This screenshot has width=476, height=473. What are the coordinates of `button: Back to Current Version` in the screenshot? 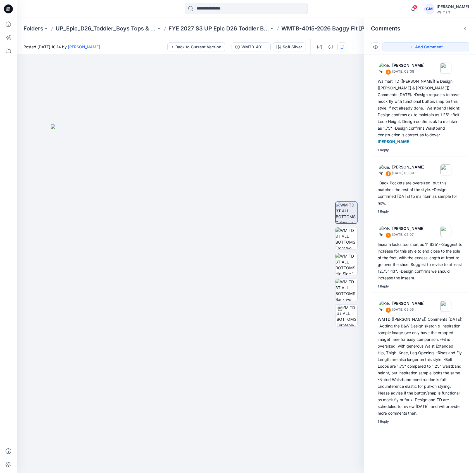 It's located at (196, 47).